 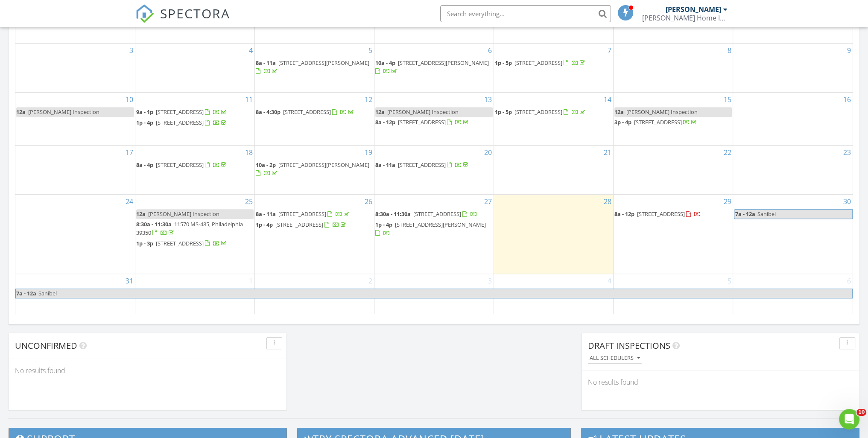 I want to click on td: Go to August 4, 2025, so click(x=194, y=68).